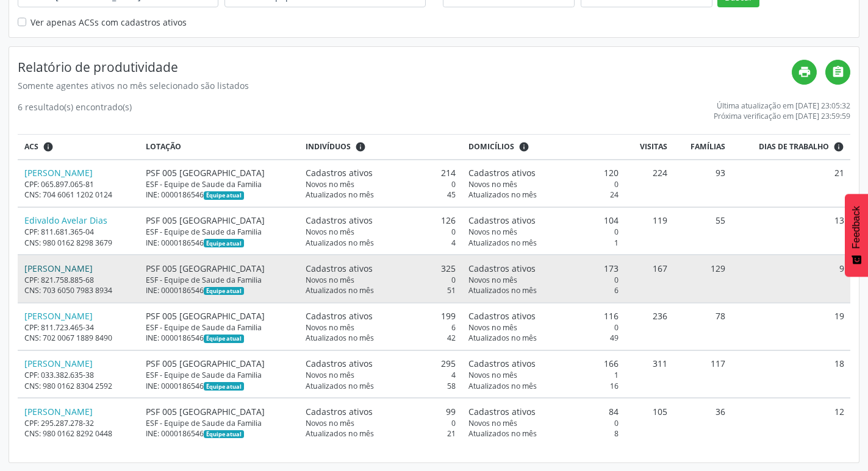 Image resolution: width=868 pixels, height=471 pixels. I want to click on td: 117, so click(703, 374).